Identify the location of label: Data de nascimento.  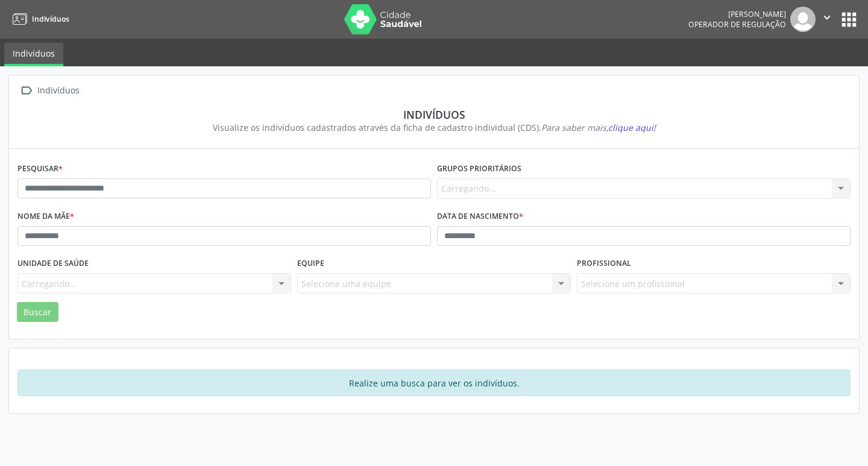
(480, 217).